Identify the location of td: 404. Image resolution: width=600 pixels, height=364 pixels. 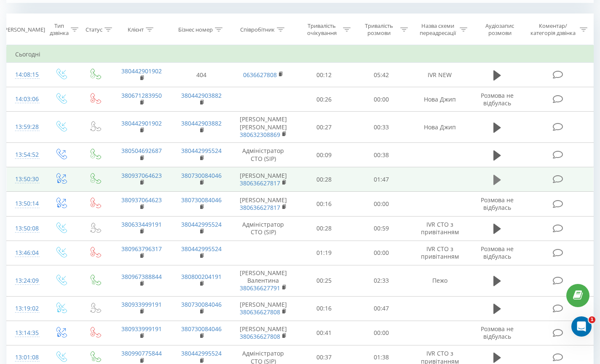
(201, 75).